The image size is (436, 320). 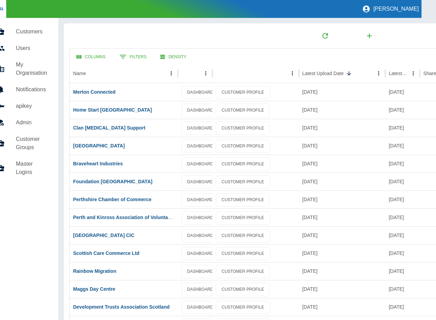 I want to click on a: Perthshire Chamber of Commerce, so click(x=112, y=200).